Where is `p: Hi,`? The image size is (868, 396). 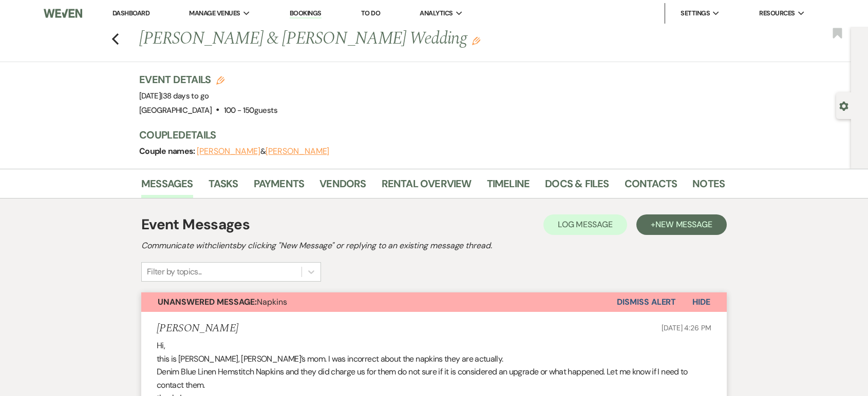
p: Hi, is located at coordinates (434, 346).